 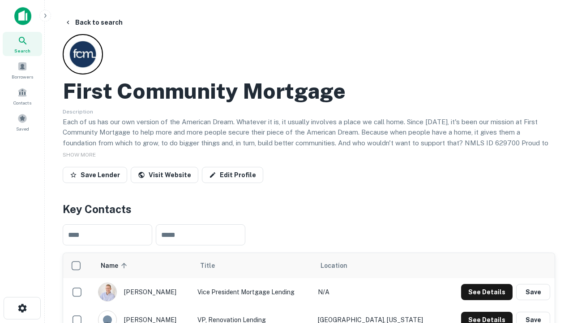 I want to click on div: Saved, so click(x=22, y=122).